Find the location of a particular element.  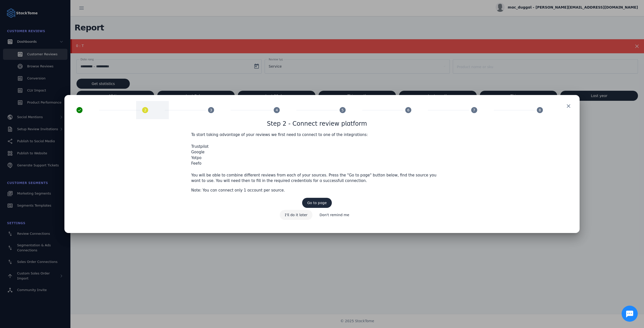

mat-icon: done is located at coordinates (79, 110).